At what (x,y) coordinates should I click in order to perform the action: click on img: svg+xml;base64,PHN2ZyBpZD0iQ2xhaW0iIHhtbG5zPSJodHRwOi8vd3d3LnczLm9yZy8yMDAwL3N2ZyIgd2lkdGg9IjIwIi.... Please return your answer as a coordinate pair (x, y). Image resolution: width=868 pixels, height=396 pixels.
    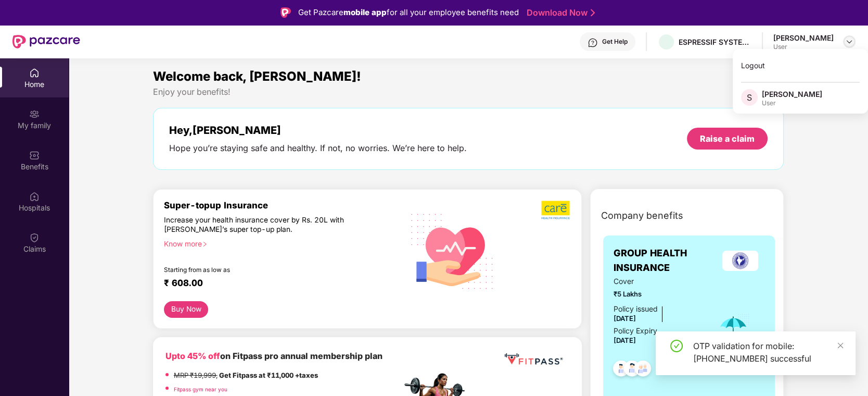
    Looking at the image, I should click on (34, 238).